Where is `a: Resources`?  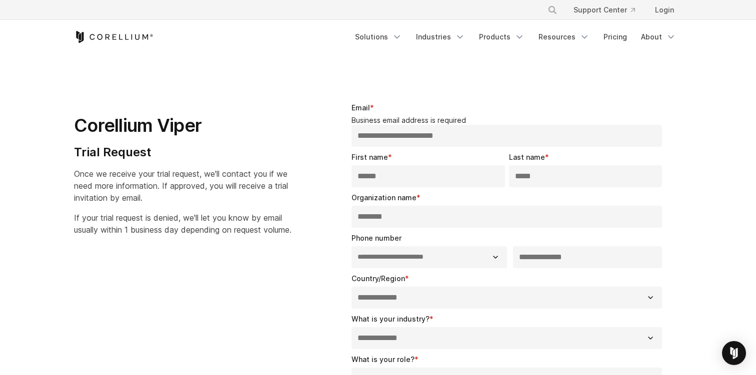 a: Resources is located at coordinates (564, 37).